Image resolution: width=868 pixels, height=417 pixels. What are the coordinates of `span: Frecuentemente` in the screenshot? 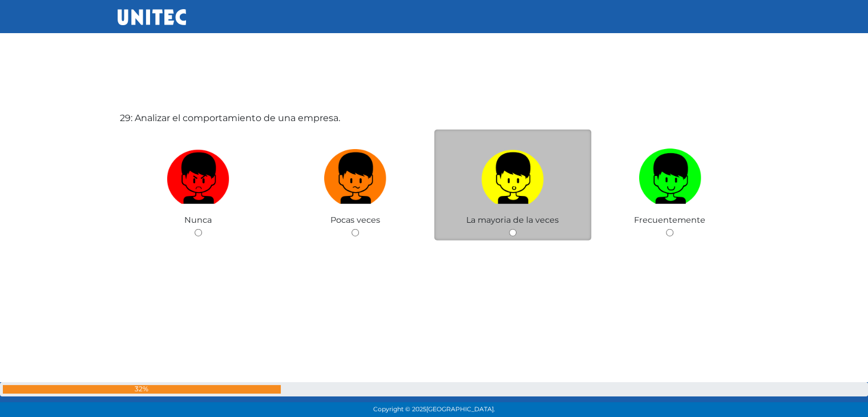 It's located at (669, 220).